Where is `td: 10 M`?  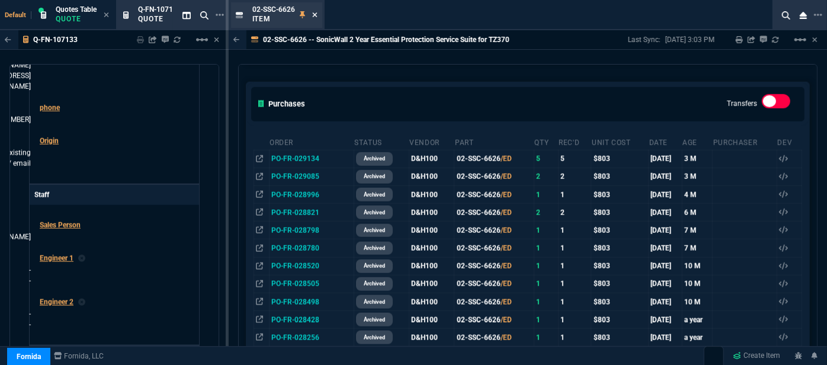 td: 10 M is located at coordinates (697, 302).